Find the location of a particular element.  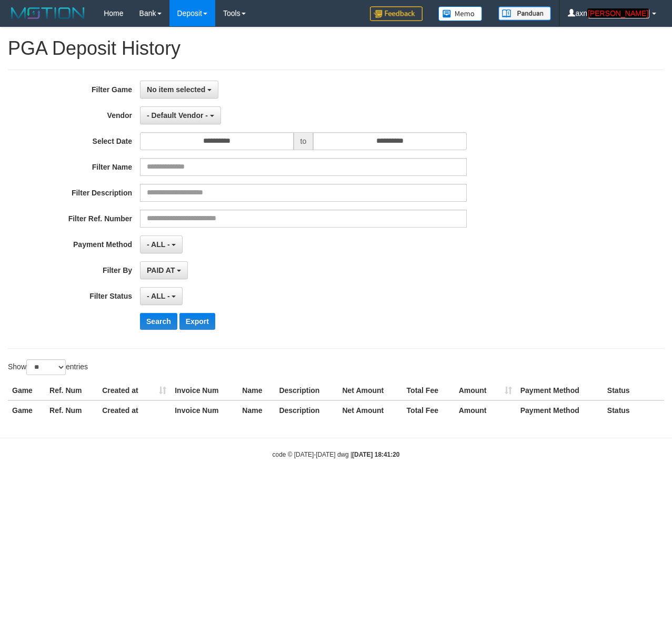

h1: PGA Deposit History is located at coordinates (336, 48).